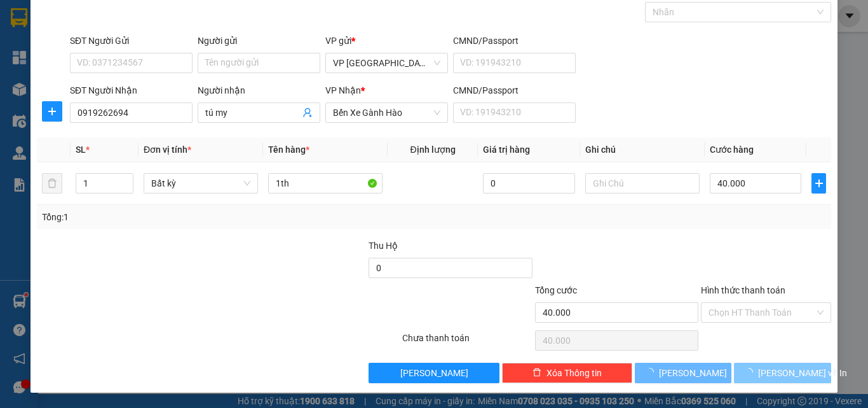  Describe the element at coordinates (105, 16) in the screenshot. I see `b: TRÍ NHÂN` at that location.